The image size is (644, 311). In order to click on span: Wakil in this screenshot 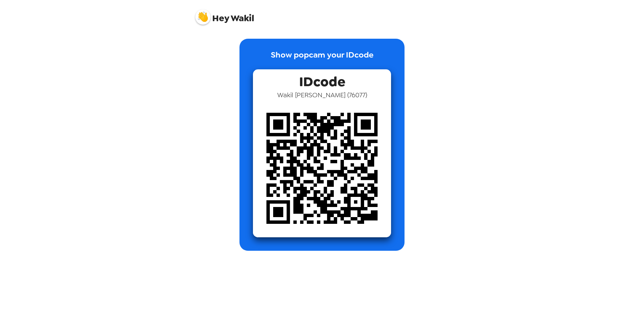, I will do `click(225, 14)`.